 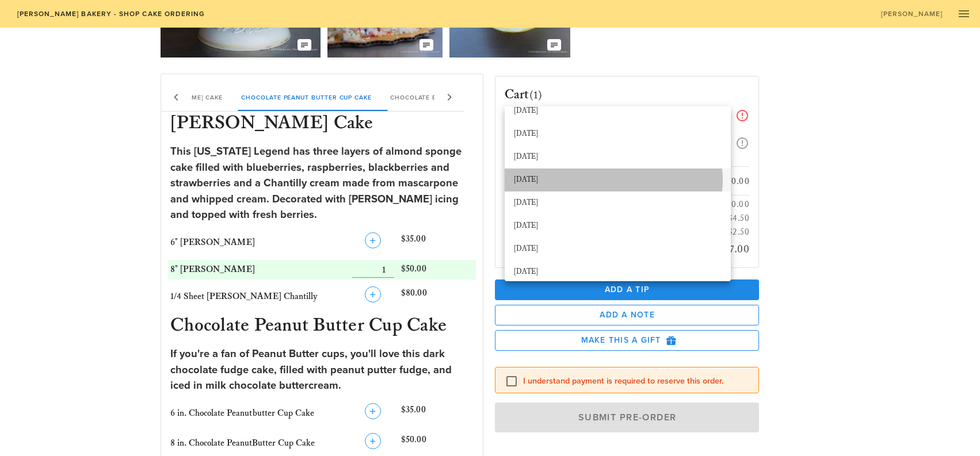 I want to click on h3: Cart, so click(x=523, y=95).